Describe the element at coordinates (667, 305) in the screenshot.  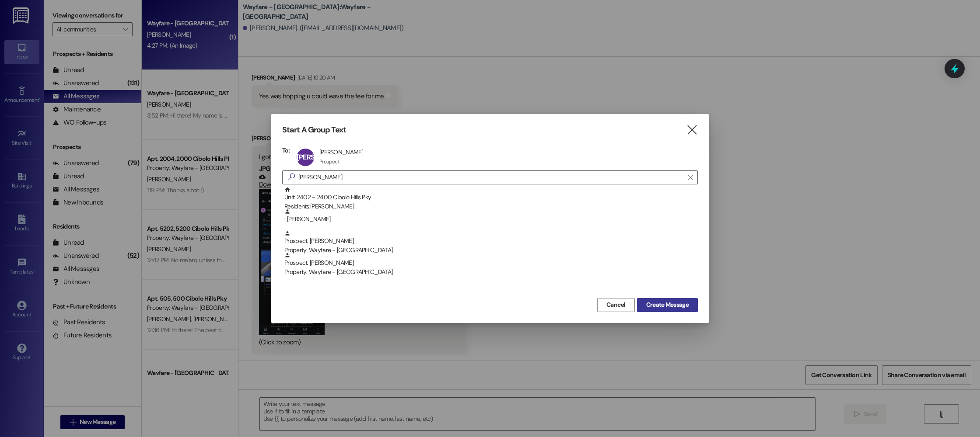
I see `span: Create Message` at that location.